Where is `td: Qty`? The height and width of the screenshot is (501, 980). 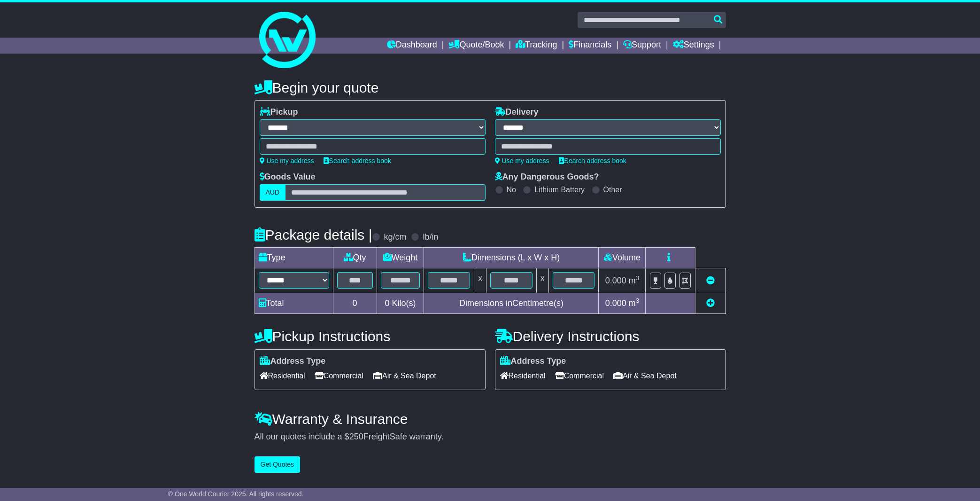 td: Qty is located at coordinates (354, 258).